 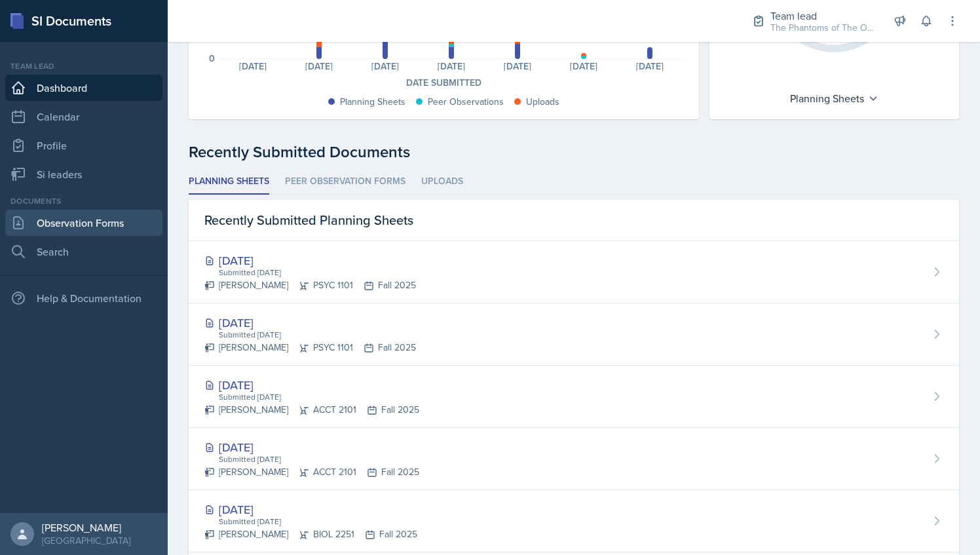 What do you see at coordinates (84, 117) in the screenshot?
I see `a: Calendar` at bounding box center [84, 117].